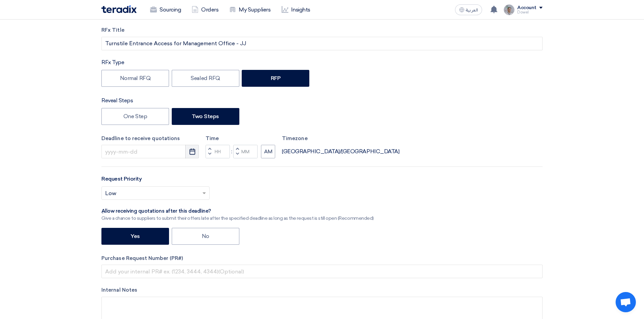 The width and height of the screenshot is (644, 319). I want to click on label: Timezone, so click(340, 138).